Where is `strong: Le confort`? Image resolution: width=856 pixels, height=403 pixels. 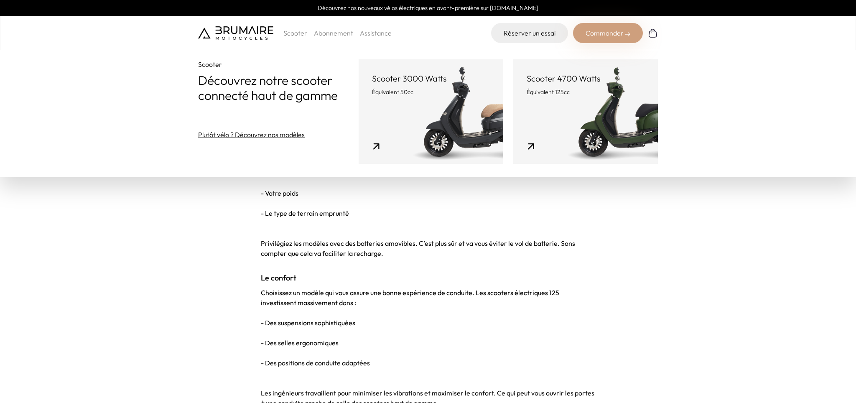 strong: Le confort is located at coordinates (278, 277).